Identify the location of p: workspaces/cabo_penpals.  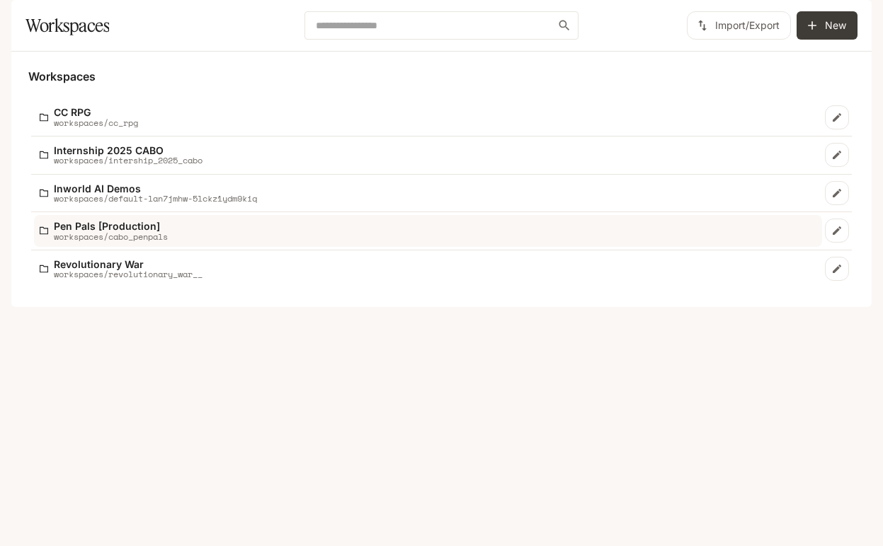
(110, 236).